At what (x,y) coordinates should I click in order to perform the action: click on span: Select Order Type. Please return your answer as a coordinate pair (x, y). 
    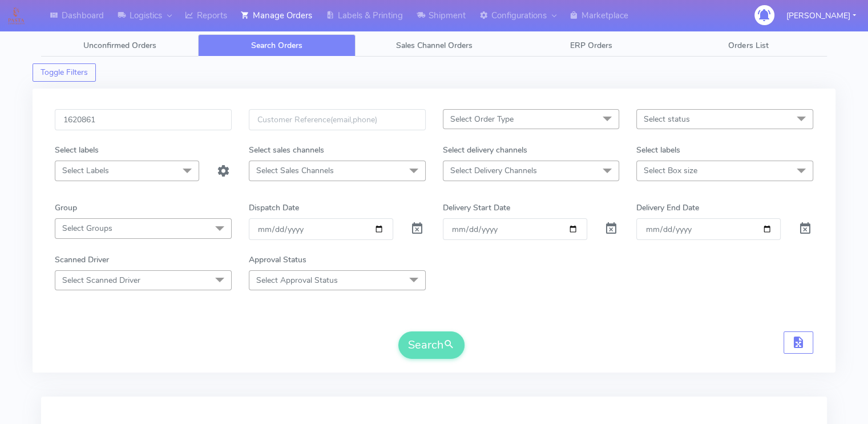
    Looking at the image, I should click on (482, 119).